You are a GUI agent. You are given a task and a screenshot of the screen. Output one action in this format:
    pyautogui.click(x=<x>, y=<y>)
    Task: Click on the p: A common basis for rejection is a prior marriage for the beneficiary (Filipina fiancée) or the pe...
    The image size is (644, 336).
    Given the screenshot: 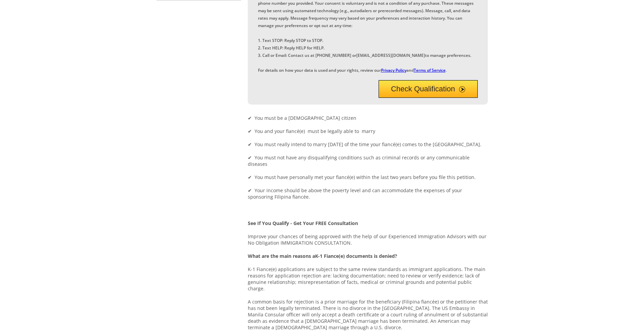 What is the action you would take?
    pyautogui.click(x=368, y=314)
    